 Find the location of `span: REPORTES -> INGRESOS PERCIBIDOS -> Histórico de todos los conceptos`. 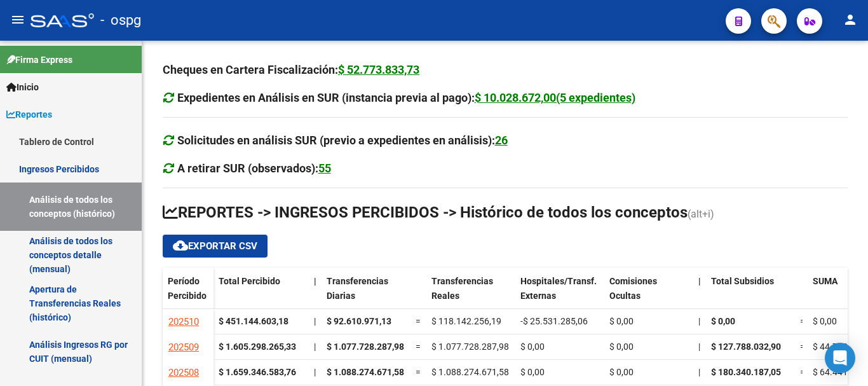

span: REPORTES -> INGRESOS PERCIBIDOS -> Histórico de todos los conceptos is located at coordinates (425, 212).